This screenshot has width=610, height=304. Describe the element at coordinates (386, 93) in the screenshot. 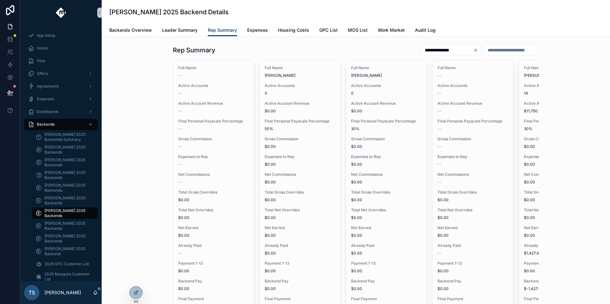

I see `span: 0` at that location.